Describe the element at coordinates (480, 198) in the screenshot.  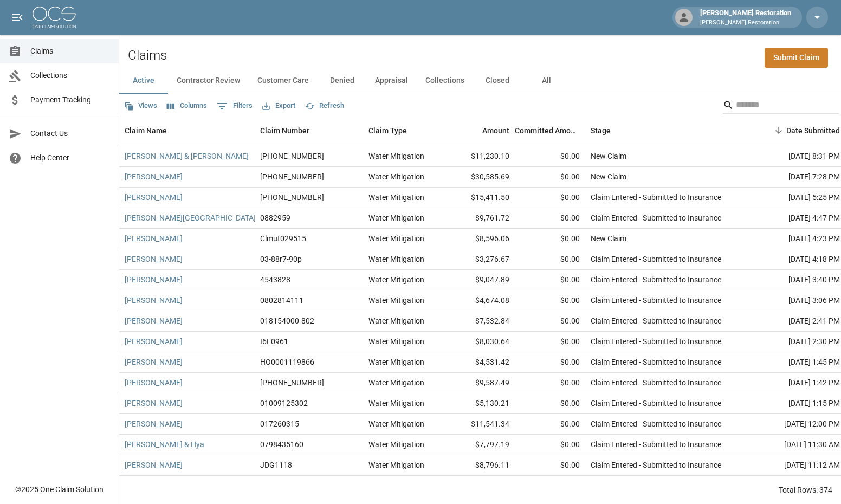
I see `div: $15,411.50` at that location.